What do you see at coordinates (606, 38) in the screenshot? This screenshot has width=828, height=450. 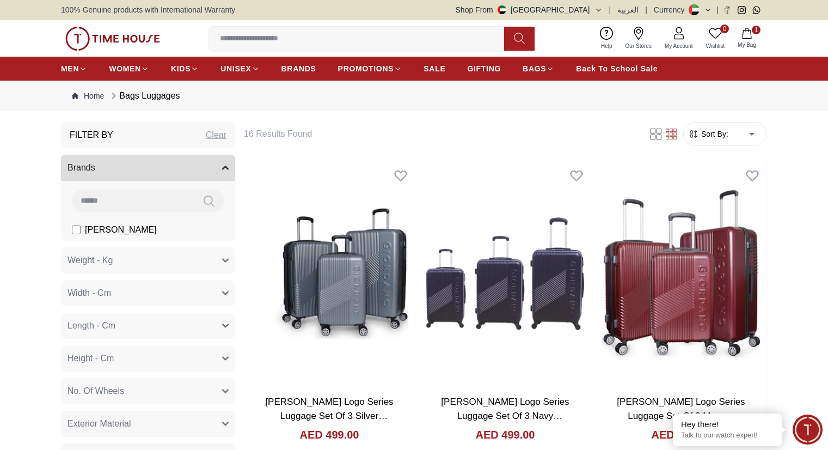 I see `a: Help` at bounding box center [606, 38].